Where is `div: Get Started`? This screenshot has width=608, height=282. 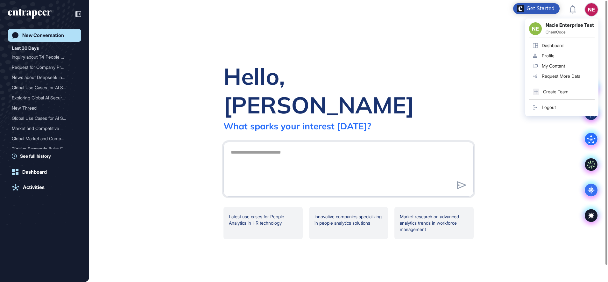 div: Get Started is located at coordinates (540, 9).